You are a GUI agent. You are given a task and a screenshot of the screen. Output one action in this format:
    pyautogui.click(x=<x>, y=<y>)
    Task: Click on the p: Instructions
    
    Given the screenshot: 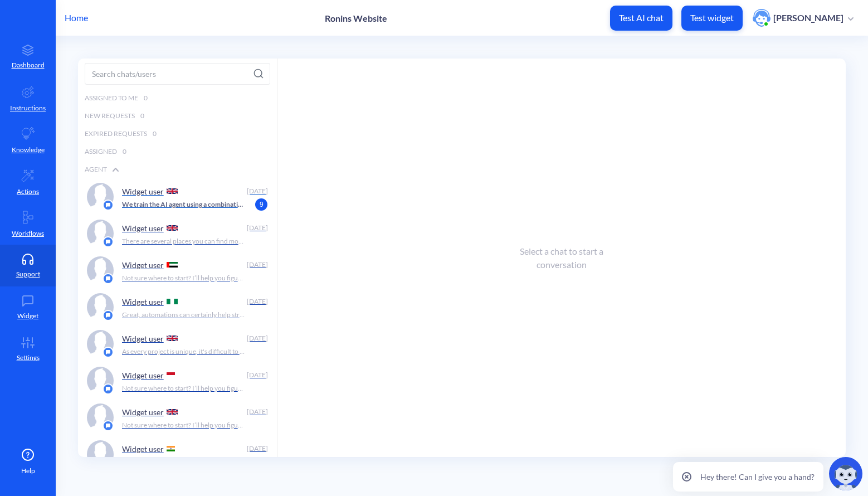 What is the action you would take?
    pyautogui.click(x=28, y=108)
    